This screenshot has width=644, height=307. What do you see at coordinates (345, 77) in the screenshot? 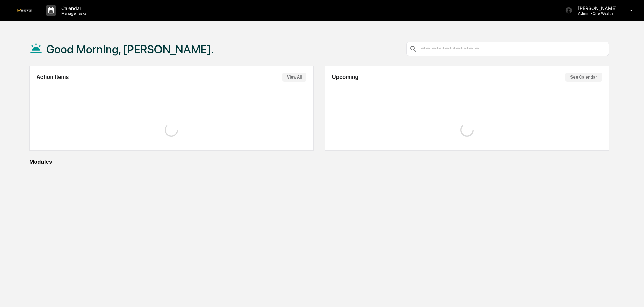
I see `h2: Upcoming` at bounding box center [345, 77].